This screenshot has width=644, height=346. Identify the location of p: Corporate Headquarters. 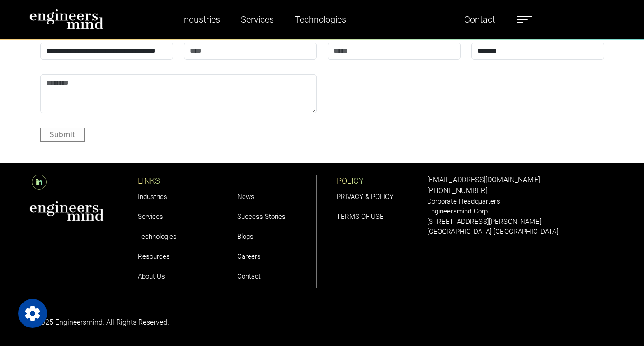
(521, 201).